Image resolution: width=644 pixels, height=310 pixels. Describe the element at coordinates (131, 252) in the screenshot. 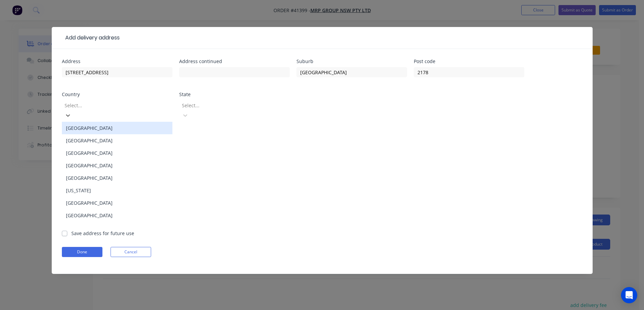

I see `button: Cancel` at that location.